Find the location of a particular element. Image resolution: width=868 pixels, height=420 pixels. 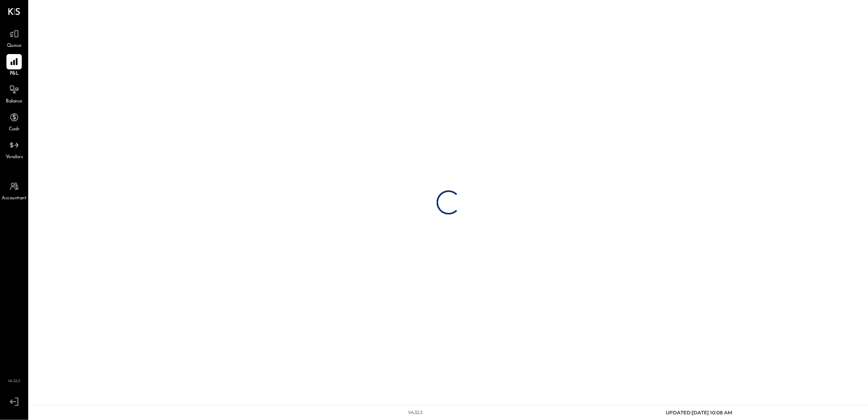

a: Balance is located at coordinates (14, 94).